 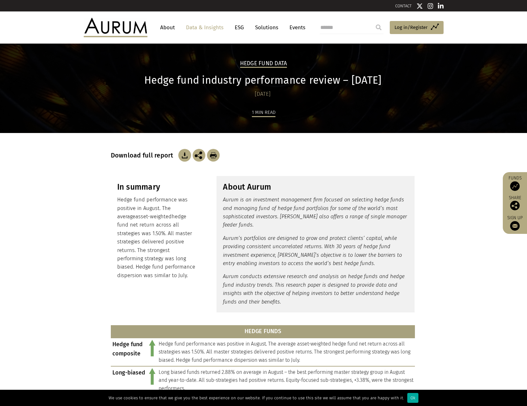 I want to click on a: Log in/Register, so click(x=416, y=28).